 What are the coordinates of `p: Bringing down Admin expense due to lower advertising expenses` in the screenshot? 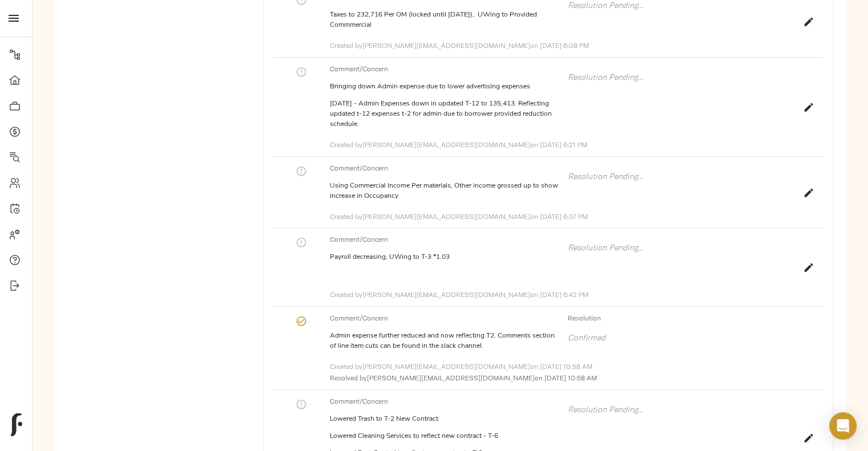 It's located at (444, 86).